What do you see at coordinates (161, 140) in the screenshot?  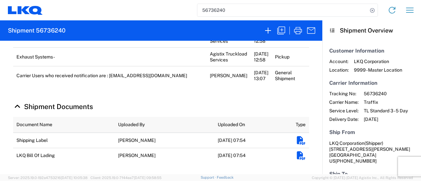 I see `table: Shipment Documents` at bounding box center [161, 140].